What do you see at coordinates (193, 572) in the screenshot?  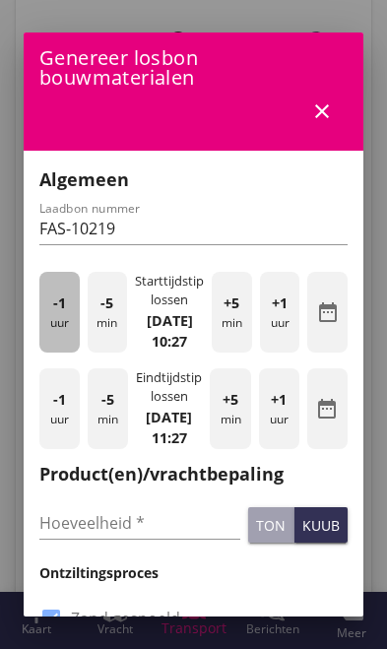 I see `h3: Ontziltingsproces` at bounding box center [193, 572].